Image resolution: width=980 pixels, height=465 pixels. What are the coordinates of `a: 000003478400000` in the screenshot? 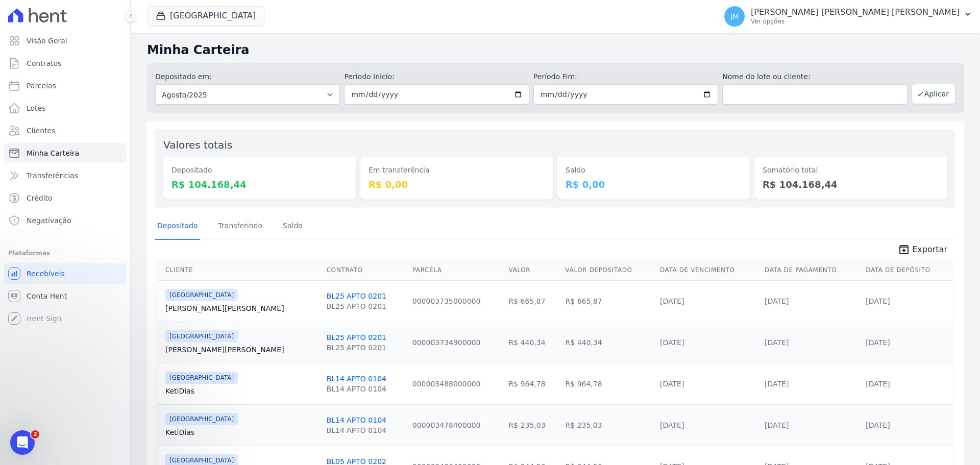 It's located at (447, 425).